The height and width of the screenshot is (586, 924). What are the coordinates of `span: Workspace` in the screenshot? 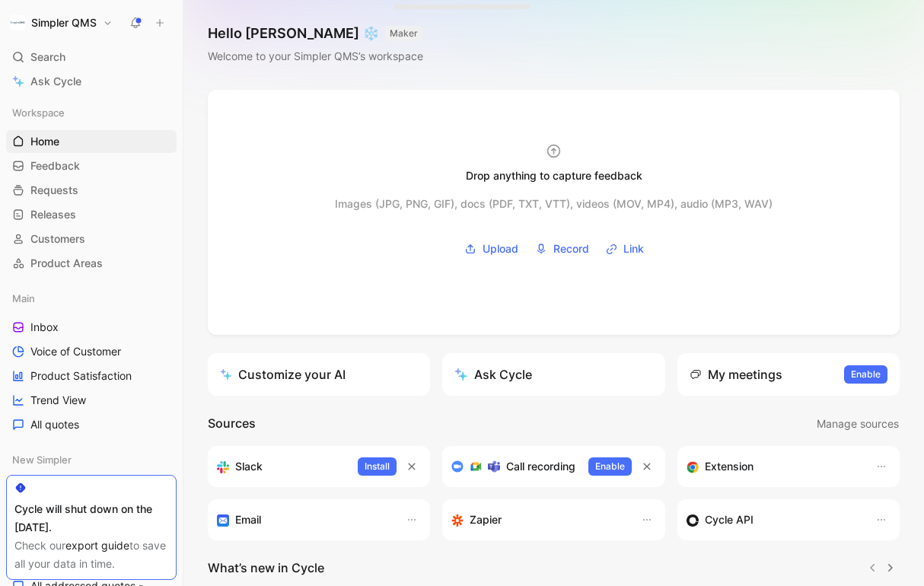 It's located at (38, 113).